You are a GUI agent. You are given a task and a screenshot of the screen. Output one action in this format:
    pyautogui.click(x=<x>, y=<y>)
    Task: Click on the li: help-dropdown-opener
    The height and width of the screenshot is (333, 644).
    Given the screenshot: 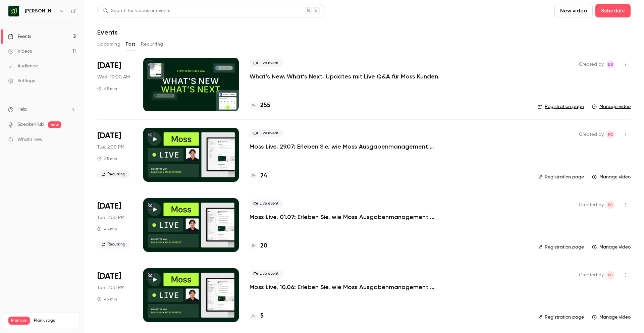 What is the action you would take?
    pyautogui.click(x=42, y=110)
    